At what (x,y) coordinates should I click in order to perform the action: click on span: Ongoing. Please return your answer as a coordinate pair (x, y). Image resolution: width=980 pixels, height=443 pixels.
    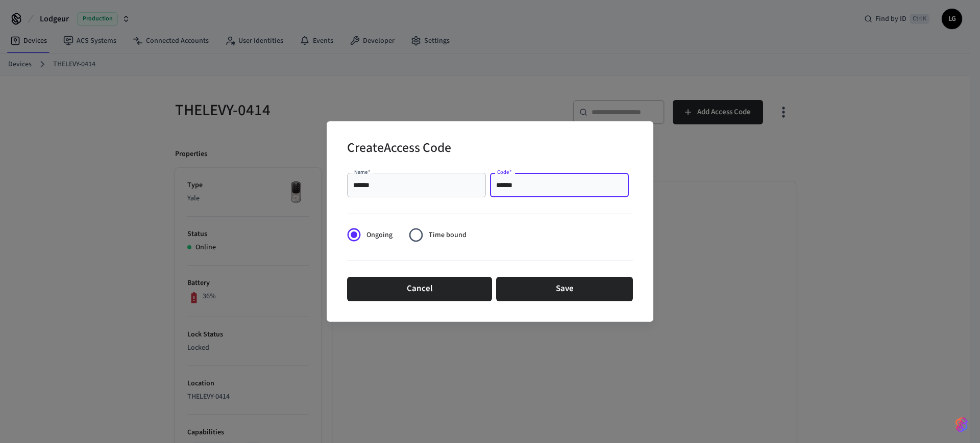
    Looking at the image, I should click on (379, 235).